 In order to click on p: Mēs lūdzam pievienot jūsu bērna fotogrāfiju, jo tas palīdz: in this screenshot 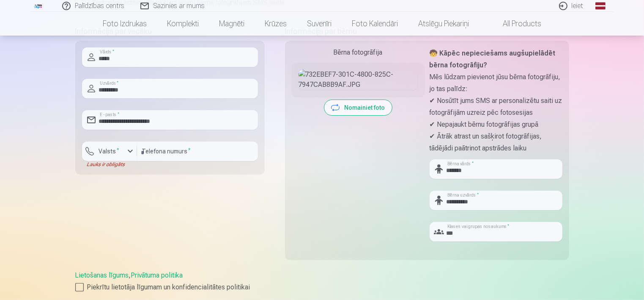, I will do `click(496, 83)`.